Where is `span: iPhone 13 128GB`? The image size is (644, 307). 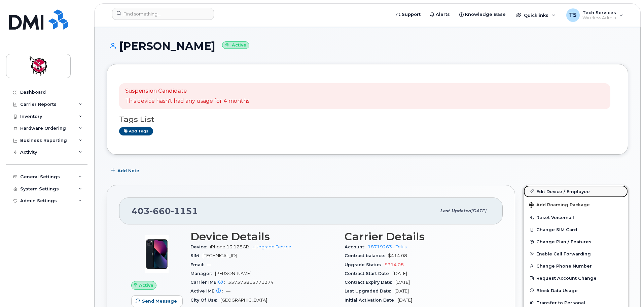 span: iPhone 13 128GB is located at coordinates (229, 247).